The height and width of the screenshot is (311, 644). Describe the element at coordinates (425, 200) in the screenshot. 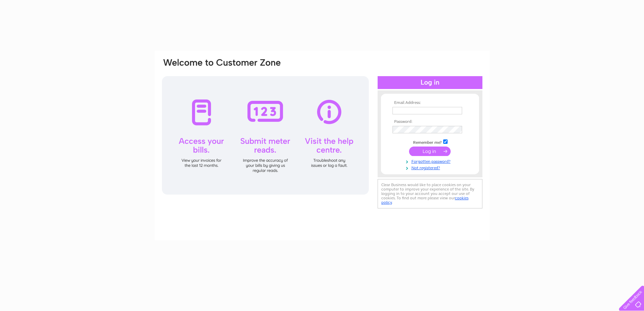

I see `a: cookies policy` at that location.